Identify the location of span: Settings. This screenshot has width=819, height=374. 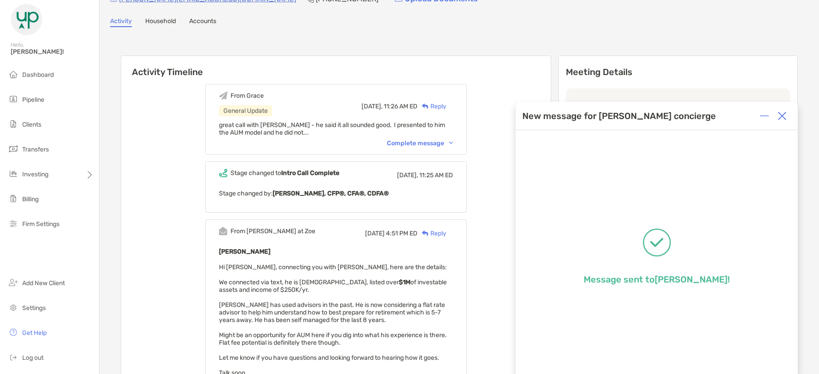
(34, 308).